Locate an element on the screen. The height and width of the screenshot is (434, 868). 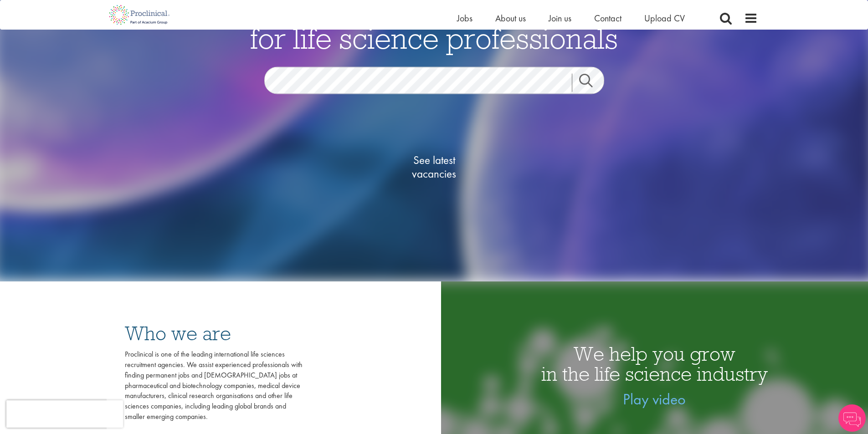
h3: Who we are is located at coordinates (214, 333).